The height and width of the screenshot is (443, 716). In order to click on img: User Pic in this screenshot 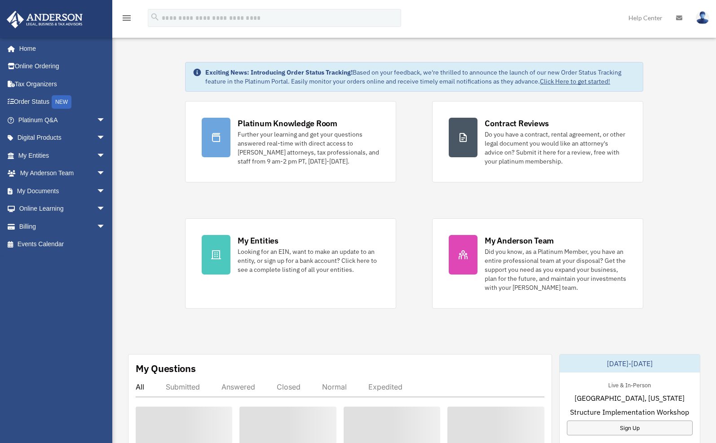, I will do `click(703, 18)`.